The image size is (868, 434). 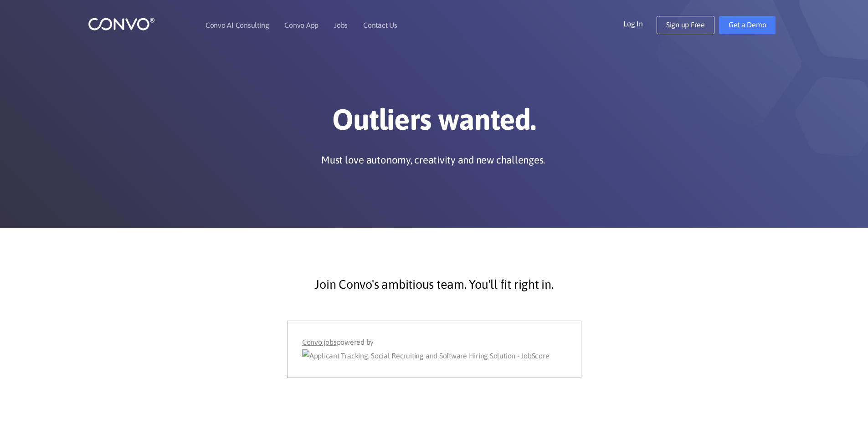 I want to click on img: Applicant Tracking, Social Recruiting and Software Hiring Solution - JobScore, so click(x=425, y=356).